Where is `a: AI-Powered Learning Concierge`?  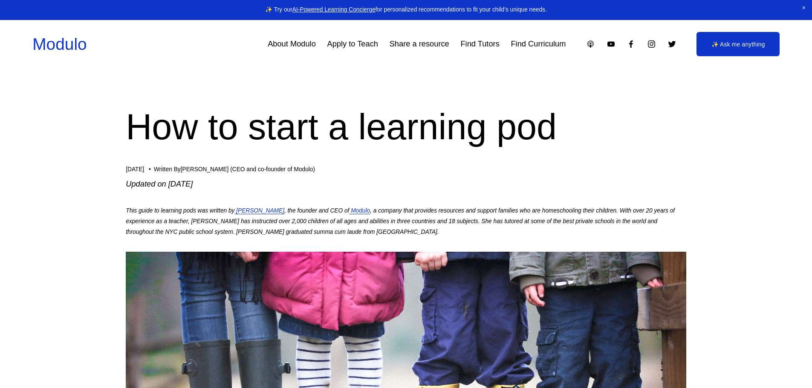 a: AI-Powered Learning Concierge is located at coordinates (334, 9).